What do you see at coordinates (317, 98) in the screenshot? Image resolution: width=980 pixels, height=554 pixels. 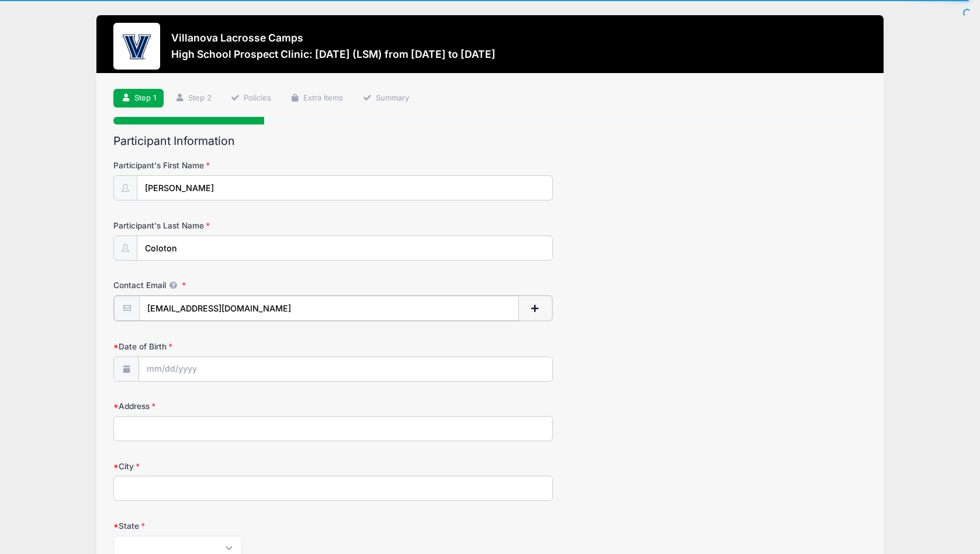 I see `a: Extra Items` at bounding box center [317, 98].